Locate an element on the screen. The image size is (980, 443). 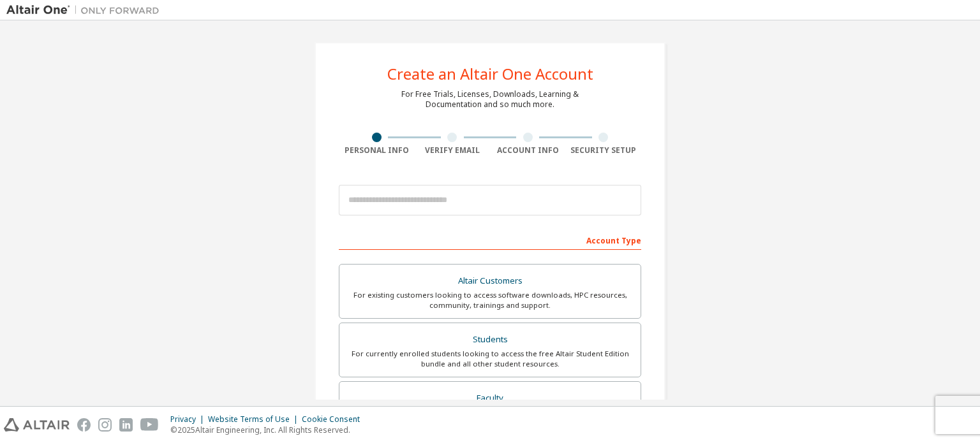
div: Personal Info is located at coordinates (376, 150).